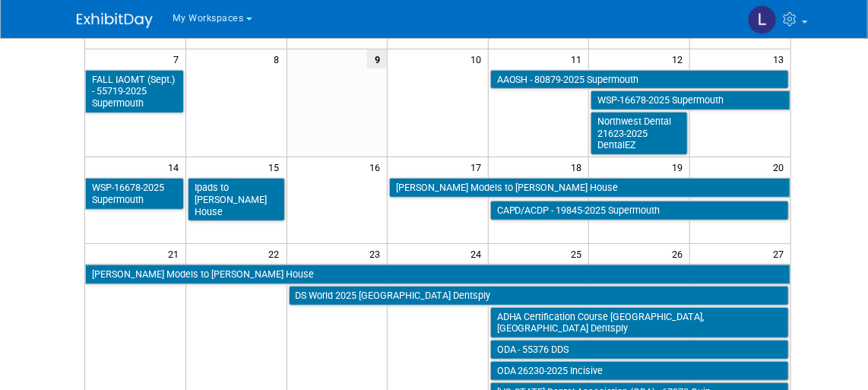 This screenshot has width=868, height=390. I want to click on span: 25, so click(579, 253).